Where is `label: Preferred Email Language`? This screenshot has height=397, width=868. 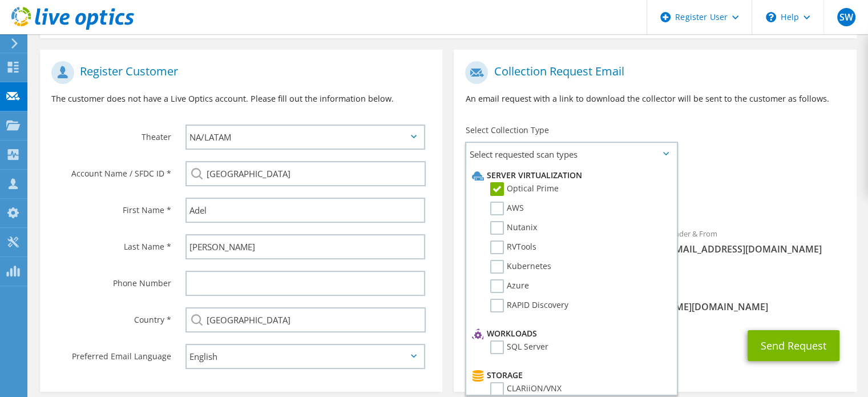 label: Preferred Email Language is located at coordinates (112, 353).